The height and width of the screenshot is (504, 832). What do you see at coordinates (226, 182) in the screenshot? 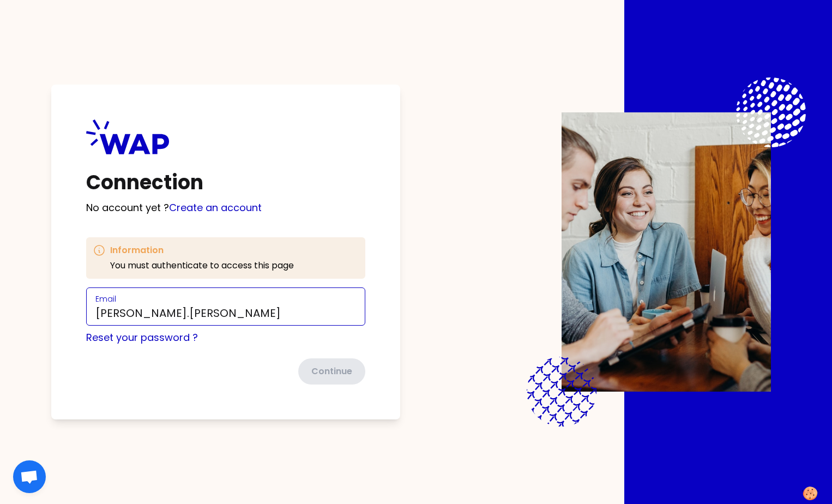
I see `h1: Connection` at bounding box center [226, 182].